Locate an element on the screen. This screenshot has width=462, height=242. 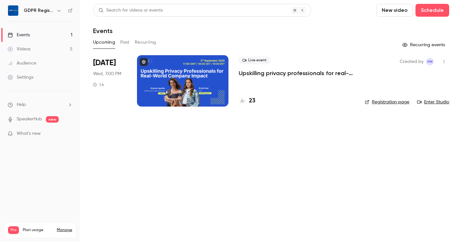
a: Manage is located at coordinates (64, 230).